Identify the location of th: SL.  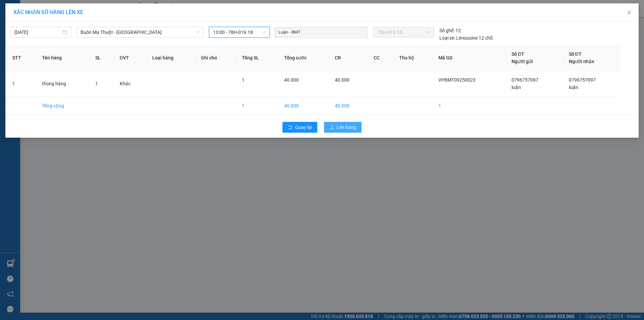
(102, 58).